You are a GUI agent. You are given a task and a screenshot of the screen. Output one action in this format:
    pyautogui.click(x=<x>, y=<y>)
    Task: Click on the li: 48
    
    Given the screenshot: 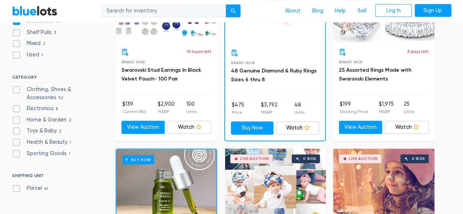 What is the action you would take?
    pyautogui.click(x=300, y=108)
    